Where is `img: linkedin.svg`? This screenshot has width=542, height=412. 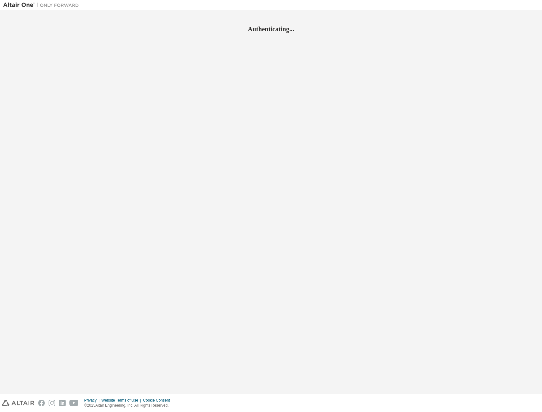 img: linkedin.svg is located at coordinates (62, 403).